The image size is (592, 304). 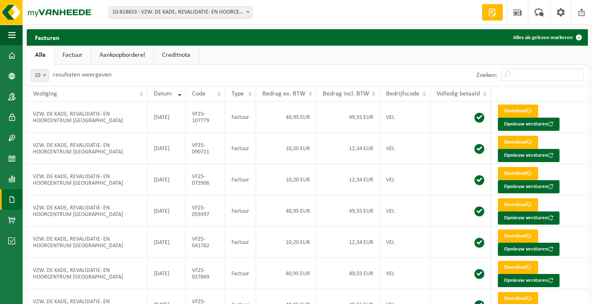 I want to click on button: Alles als gelezen markeren, so click(x=547, y=37).